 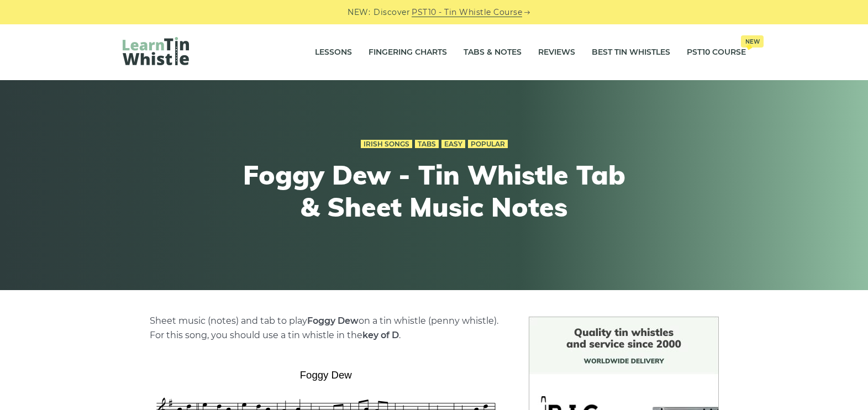 What do you see at coordinates (752, 42) in the screenshot?
I see `span: New` at bounding box center [752, 42].